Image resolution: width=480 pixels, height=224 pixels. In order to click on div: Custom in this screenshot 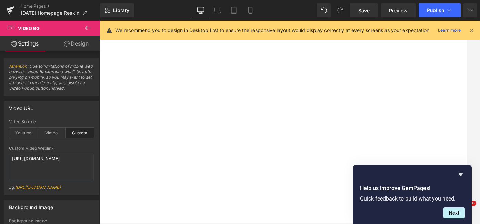, I will do `click(80, 133)`.